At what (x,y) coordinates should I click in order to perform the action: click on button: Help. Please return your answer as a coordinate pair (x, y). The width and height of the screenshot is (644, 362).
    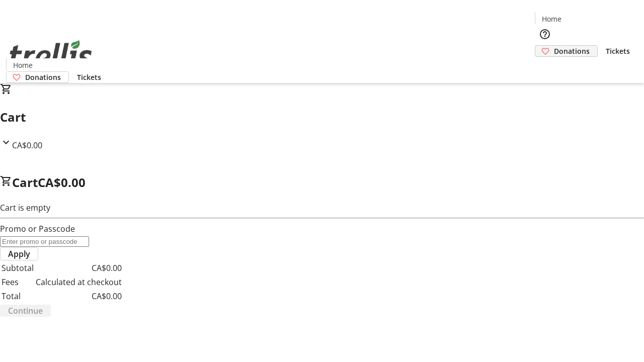
    Looking at the image, I should click on (545, 34).